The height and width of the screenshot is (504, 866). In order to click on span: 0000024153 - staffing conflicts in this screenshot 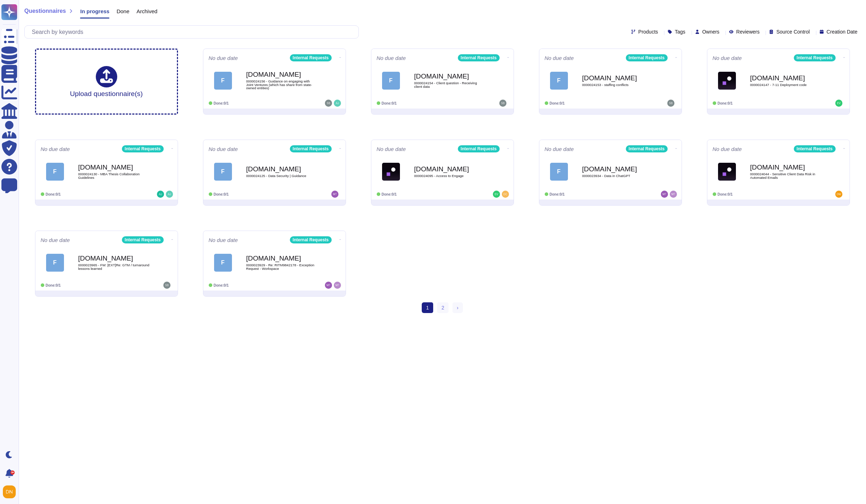, I will do `click(618, 85)`.